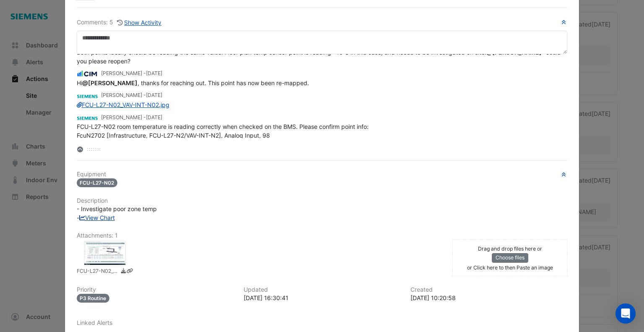 This screenshot has height=332, width=644. What do you see at coordinates (322, 174) in the screenshot?
I see `h6: Equipment` at bounding box center [322, 174].